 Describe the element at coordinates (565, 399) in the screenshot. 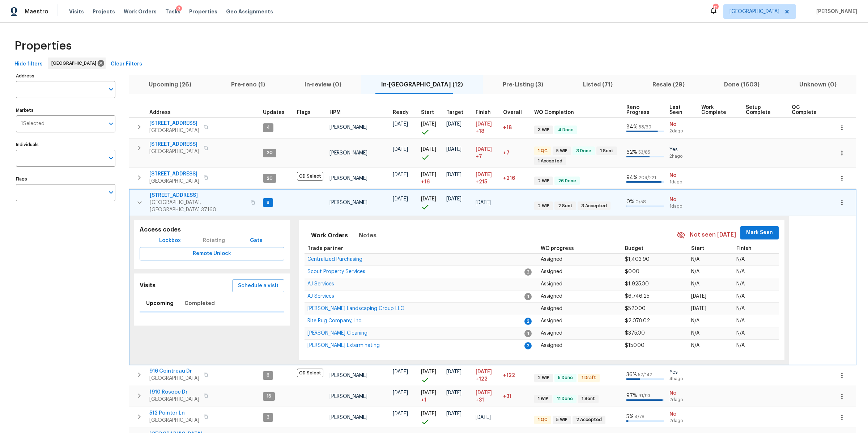

I see `span: 11 Done` at that location.